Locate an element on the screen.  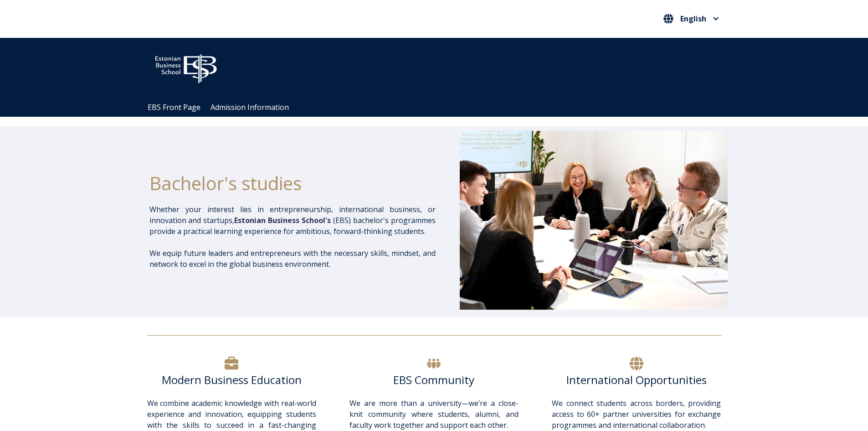
img: ebs_logo2016_white is located at coordinates (186, 67).